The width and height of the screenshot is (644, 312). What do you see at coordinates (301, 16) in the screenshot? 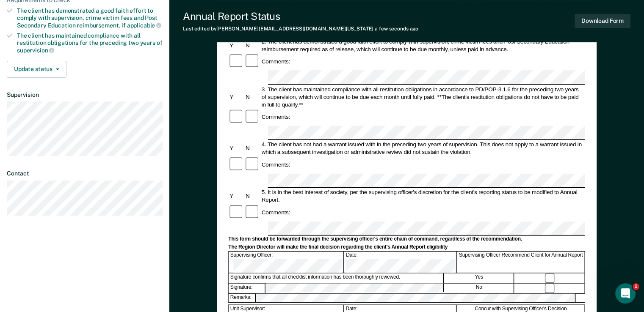
I see `div: Annual Report Status` at bounding box center [301, 16].